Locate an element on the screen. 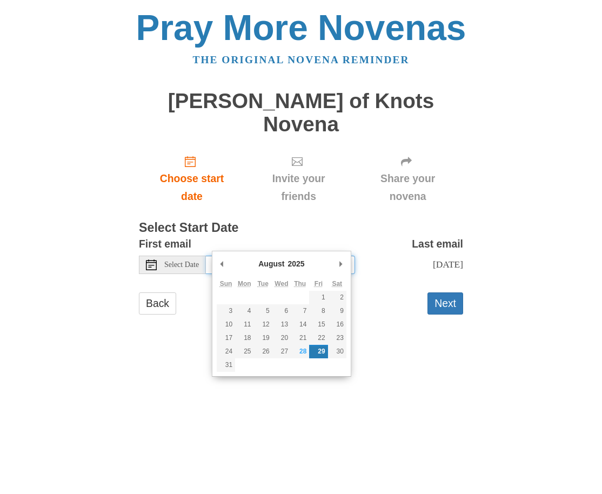 The width and height of the screenshot is (602, 494). button: 27 is located at coordinates (282, 351).